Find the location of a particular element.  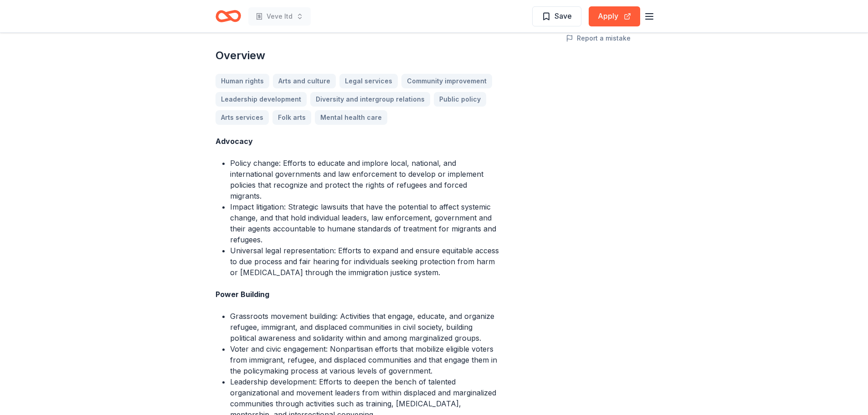

strong: Advocacy is located at coordinates (234, 142).